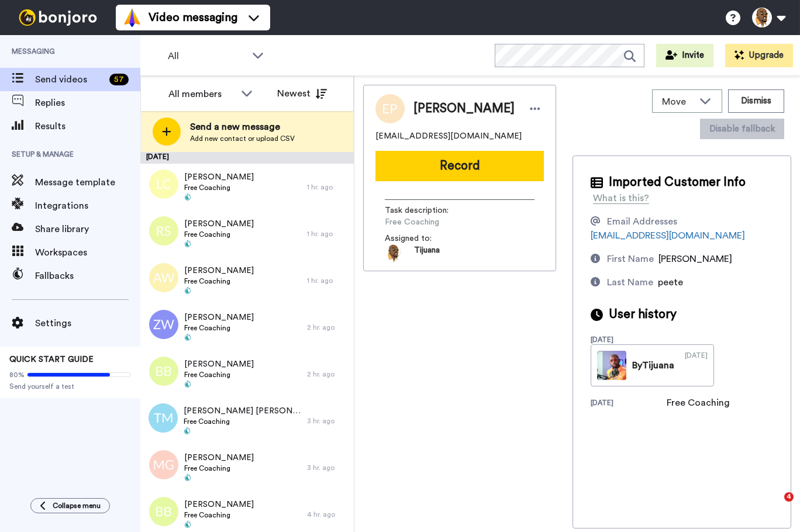 The width and height of the screenshot is (800, 532). What do you see at coordinates (643, 314) in the screenshot?
I see `span: User history` at bounding box center [643, 314].